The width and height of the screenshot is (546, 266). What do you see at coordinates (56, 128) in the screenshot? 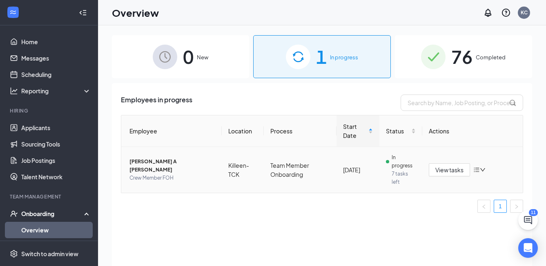
I see `a: Applicants` at bounding box center [56, 128].